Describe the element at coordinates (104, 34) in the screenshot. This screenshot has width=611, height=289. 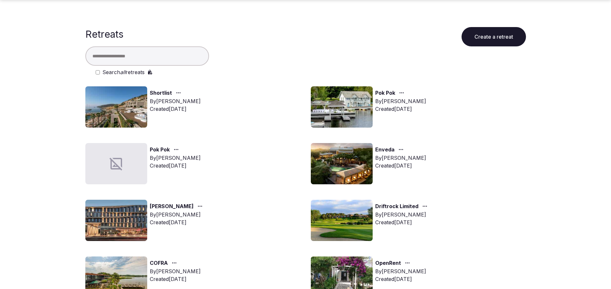
I see `h1: Retreats` at that location.